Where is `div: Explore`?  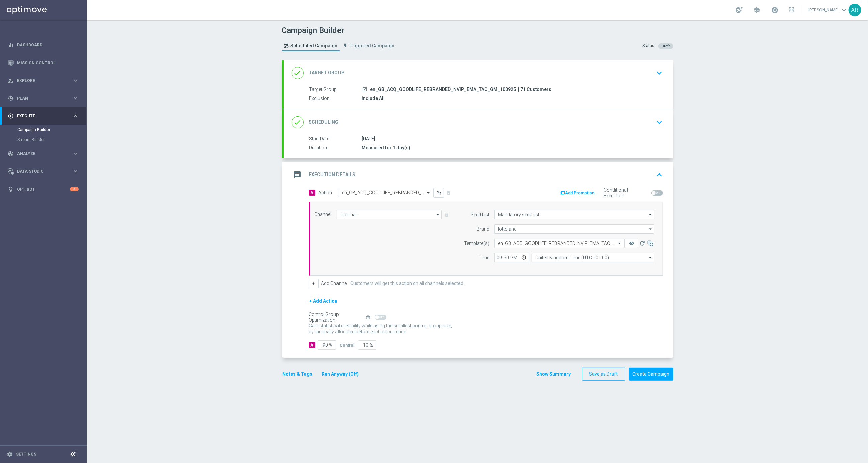 div: Explore is located at coordinates (40, 80).